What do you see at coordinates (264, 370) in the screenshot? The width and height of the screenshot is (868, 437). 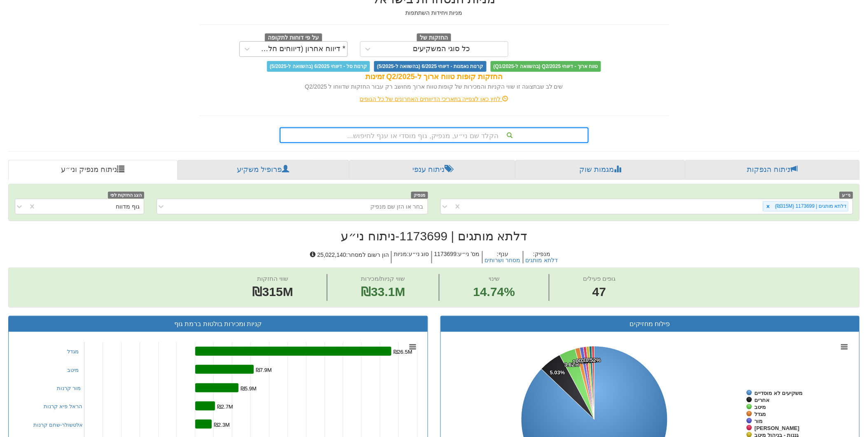 I see `tspan: ₪7.9M` at bounding box center [264, 370].